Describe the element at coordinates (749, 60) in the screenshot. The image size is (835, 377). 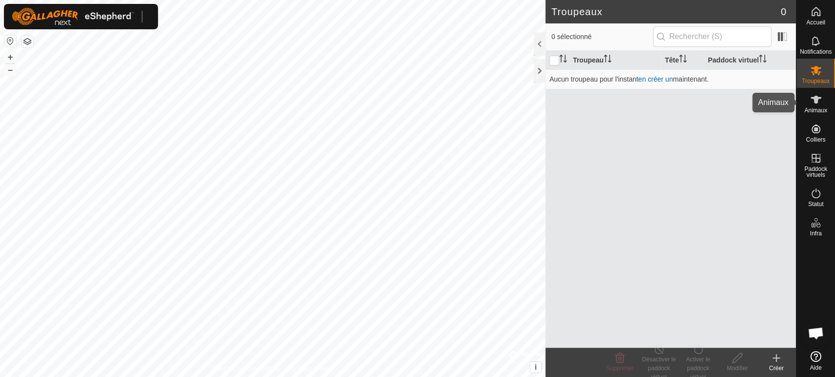
I see `th: Paddock virtuel` at that location.